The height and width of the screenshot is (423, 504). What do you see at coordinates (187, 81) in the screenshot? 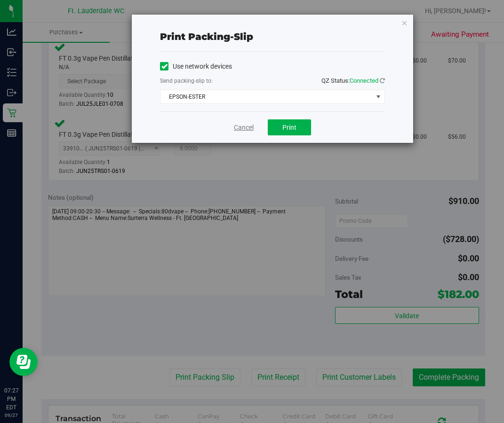
I see `label: Send packing-slip to:` at bounding box center [187, 81].